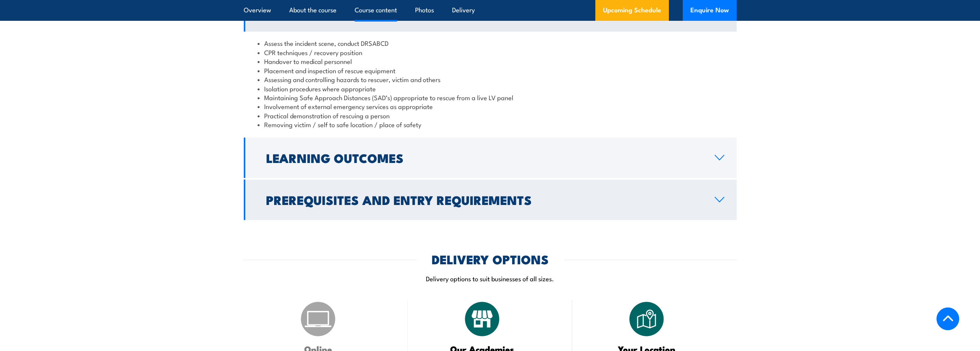 This screenshot has width=980, height=351. I want to click on p: Delivery options to suit businesses of all sizes., so click(490, 278).